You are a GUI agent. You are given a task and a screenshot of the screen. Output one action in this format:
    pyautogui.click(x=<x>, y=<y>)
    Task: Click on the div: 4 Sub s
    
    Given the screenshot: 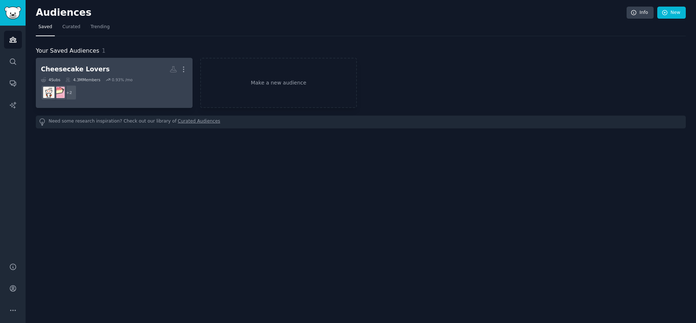 What is the action you would take?
    pyautogui.click(x=50, y=80)
    